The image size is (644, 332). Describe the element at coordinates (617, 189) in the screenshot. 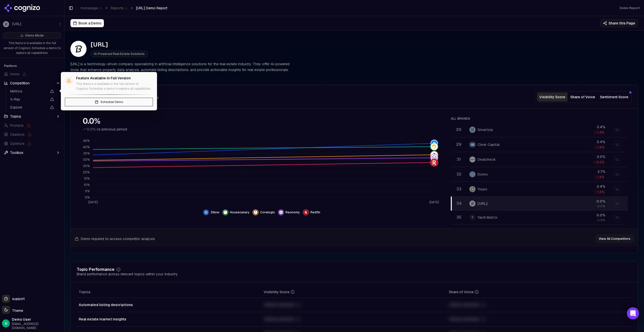

I see `button: Show ylopo data` at that location.